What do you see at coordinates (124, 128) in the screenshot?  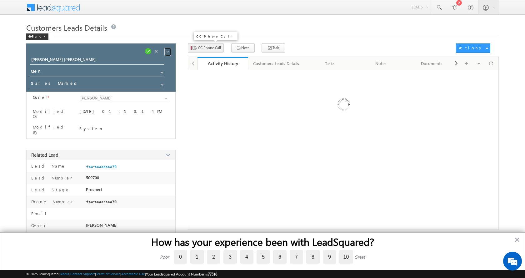 I see `div: System` at bounding box center [124, 128].